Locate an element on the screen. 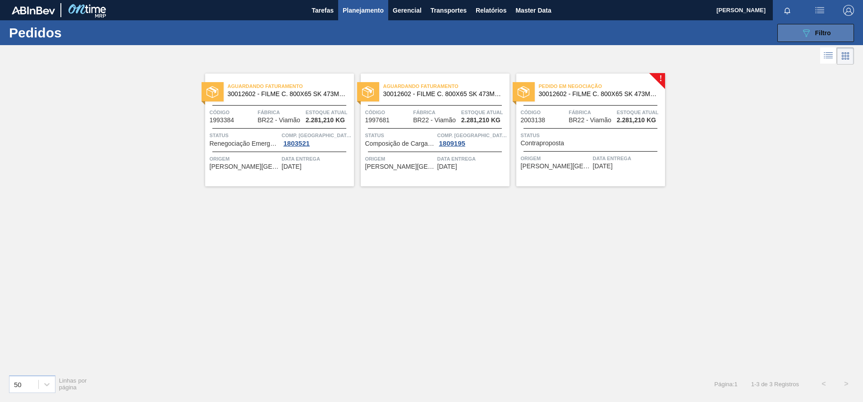  button: Notificações is located at coordinates (787, 10).